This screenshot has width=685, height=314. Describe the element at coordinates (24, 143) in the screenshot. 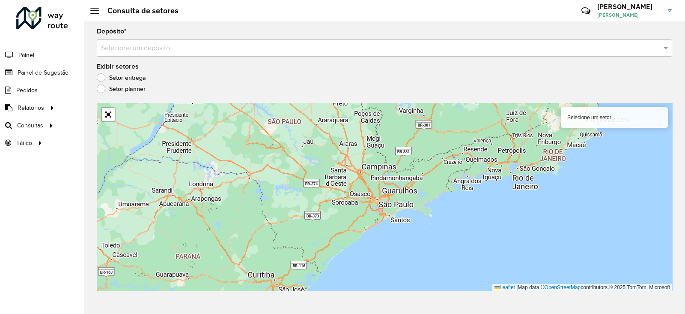

I see `span: Tático` at that location.